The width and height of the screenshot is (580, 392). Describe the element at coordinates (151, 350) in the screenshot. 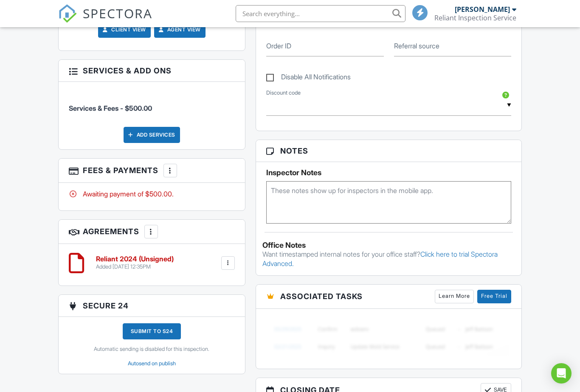

I see `a: Automatic sending is disabled for this inspection.` at that location.